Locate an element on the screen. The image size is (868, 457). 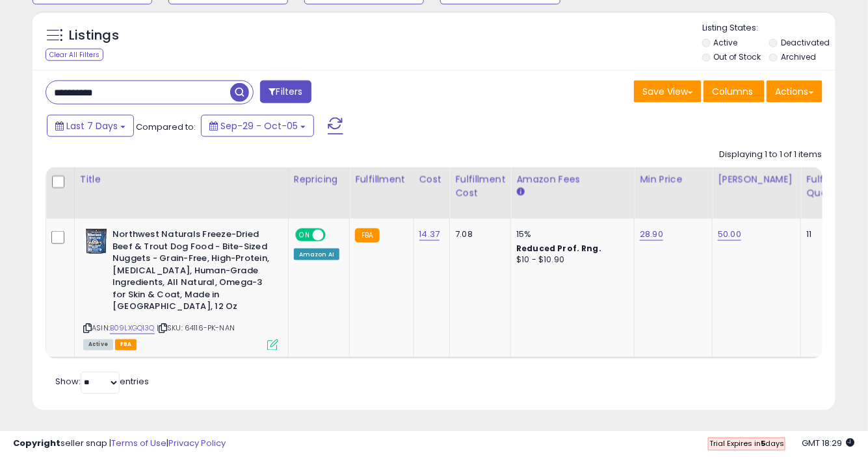
div: $10 - $10.90 is located at coordinates (570, 259).